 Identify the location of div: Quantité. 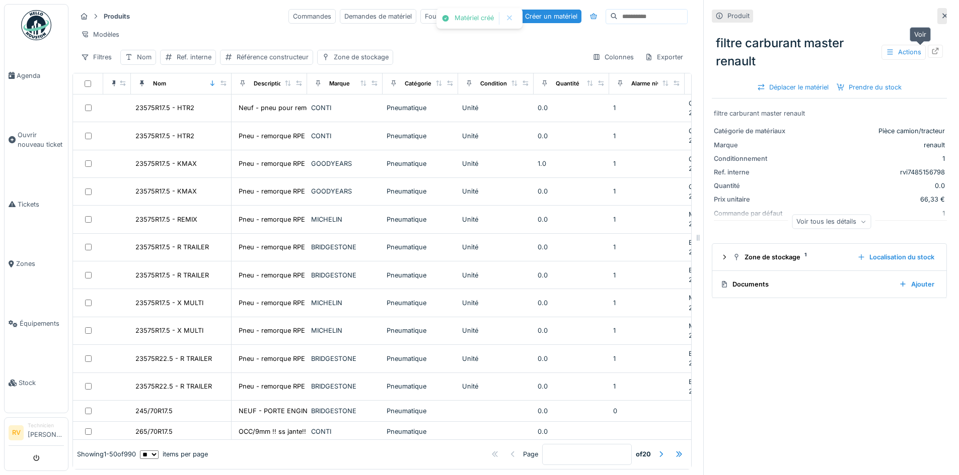
(751, 186).